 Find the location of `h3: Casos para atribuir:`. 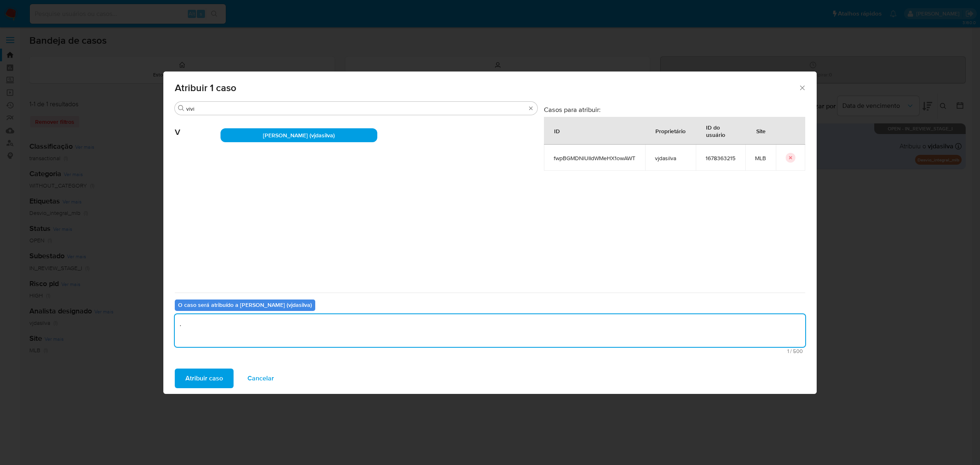

h3: Casos para atribuir: is located at coordinates (675, 110).